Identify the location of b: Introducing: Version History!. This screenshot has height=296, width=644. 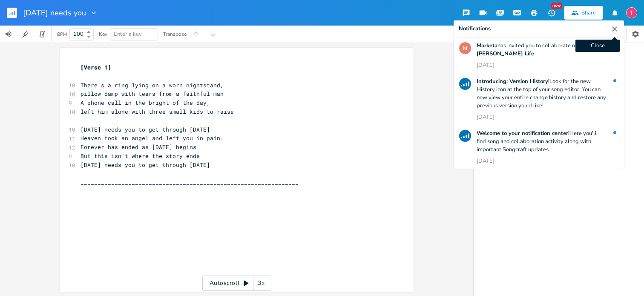
(513, 82).